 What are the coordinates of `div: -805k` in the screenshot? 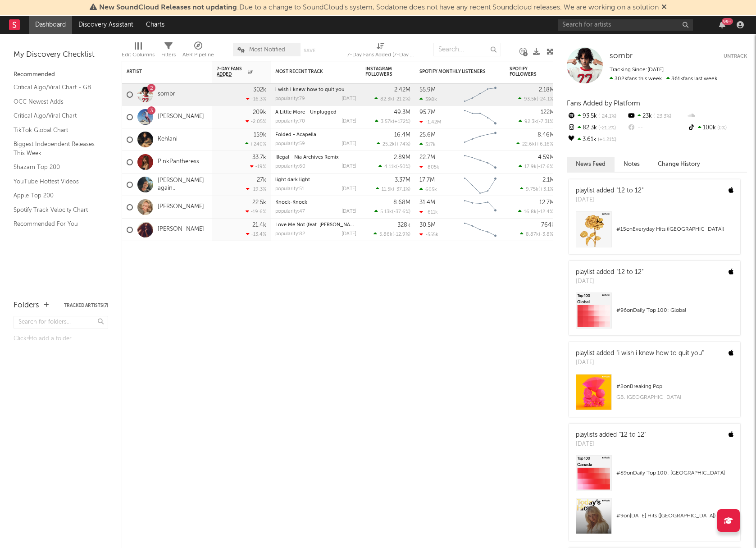 It's located at (429, 167).